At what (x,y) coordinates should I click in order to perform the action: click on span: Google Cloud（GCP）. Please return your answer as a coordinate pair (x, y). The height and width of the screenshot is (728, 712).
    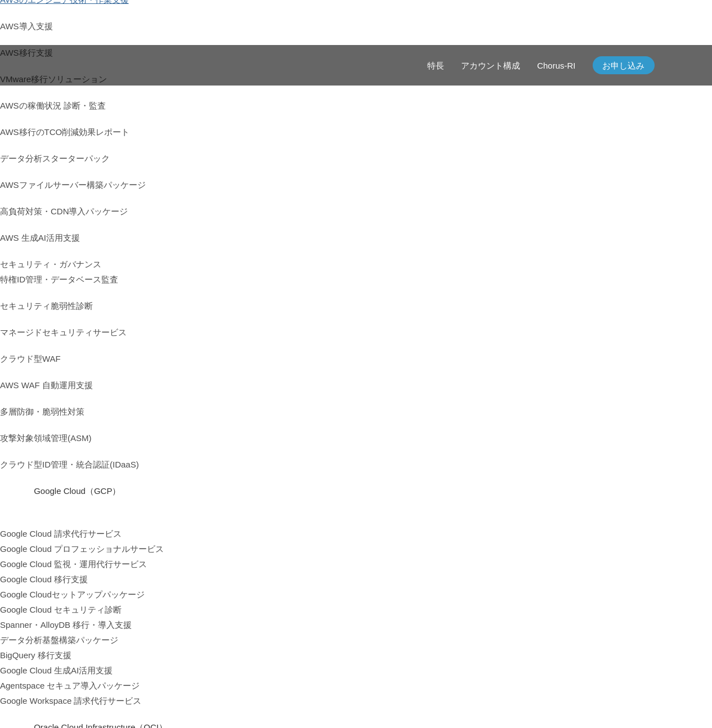
    Looking at the image, I should click on (77, 491).